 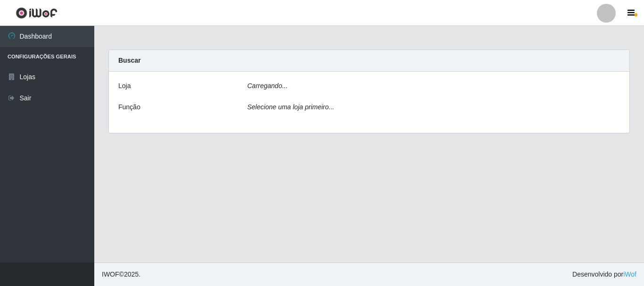 I want to click on strong: Buscar, so click(x=129, y=60).